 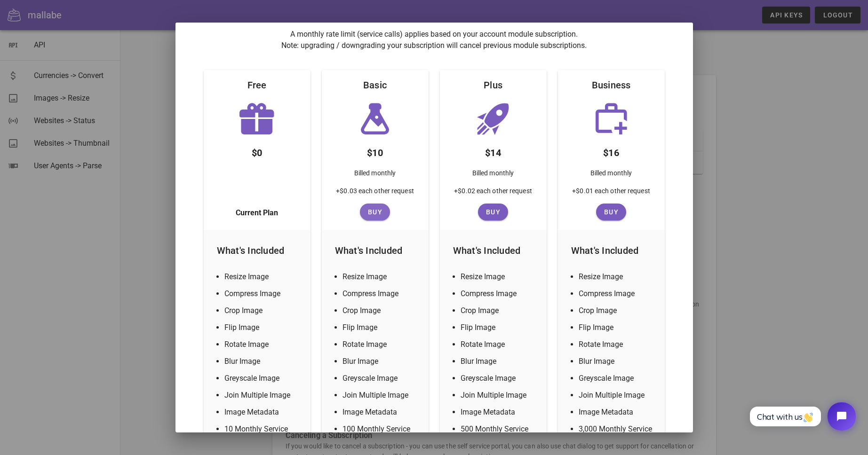 I want to click on div: $10, so click(x=375, y=151).